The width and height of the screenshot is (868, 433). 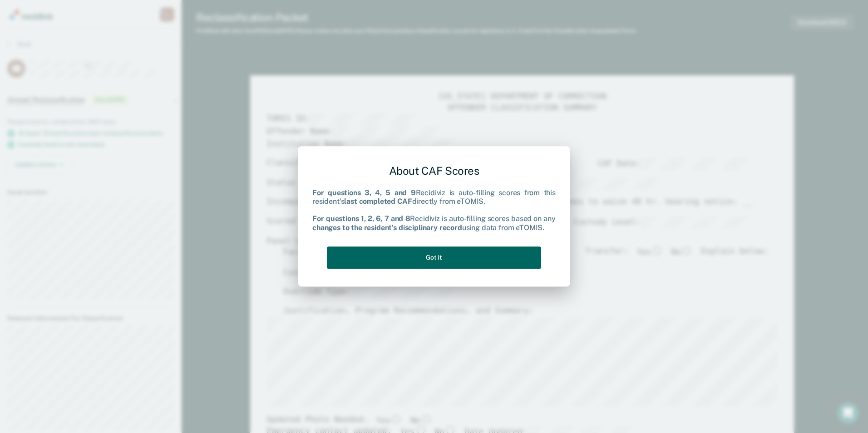 I want to click on b: last completed CAF, so click(x=378, y=202).